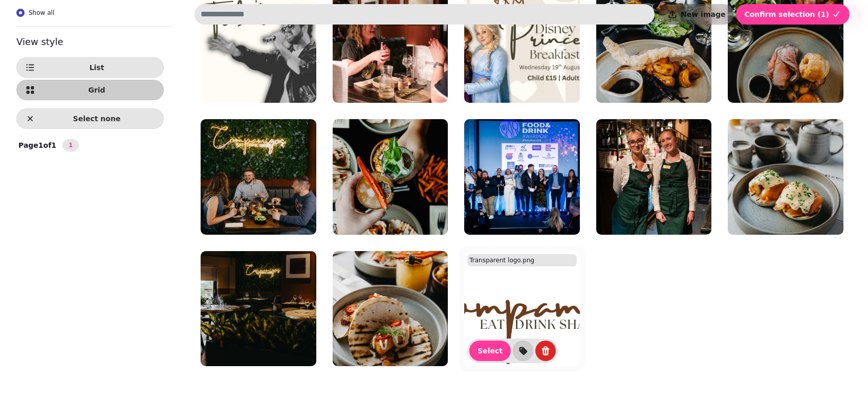 The width and height of the screenshot is (868, 405). I want to click on button: Confirm selection (1), so click(793, 14).